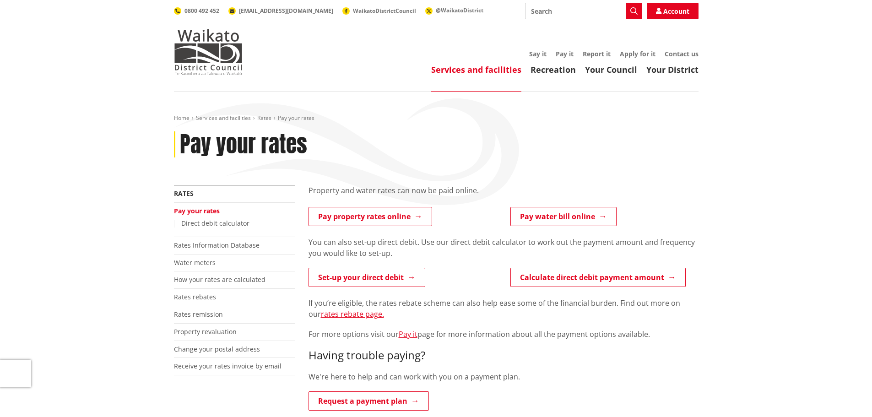 The image size is (872, 417). Describe the element at coordinates (682, 54) in the screenshot. I see `a: Contact us` at that location.